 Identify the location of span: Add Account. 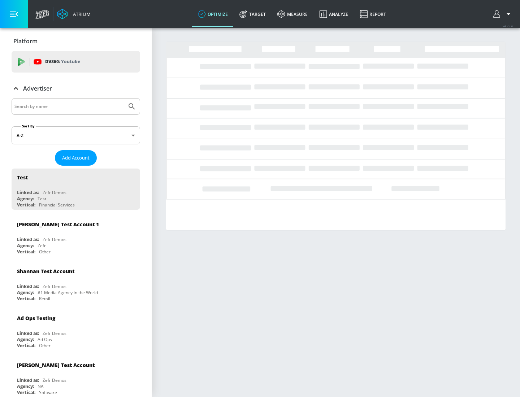
(76, 158).